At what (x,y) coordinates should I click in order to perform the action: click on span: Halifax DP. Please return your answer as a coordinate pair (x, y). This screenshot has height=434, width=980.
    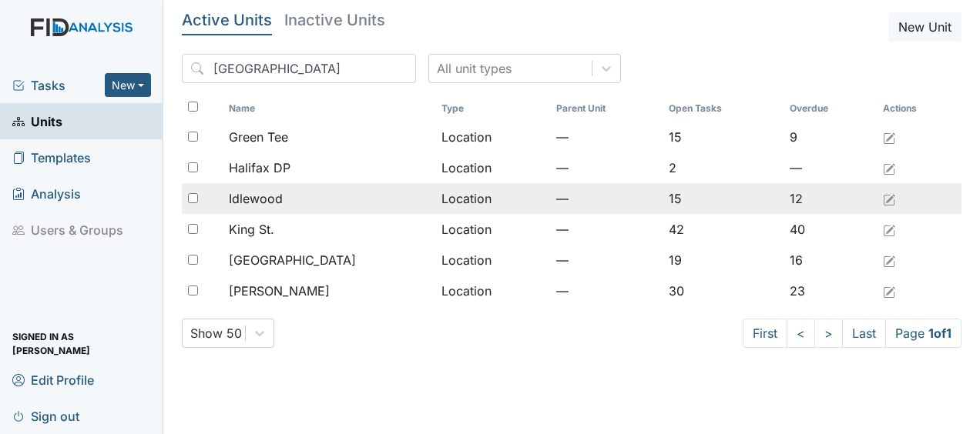
    Looking at the image, I should click on (259, 168).